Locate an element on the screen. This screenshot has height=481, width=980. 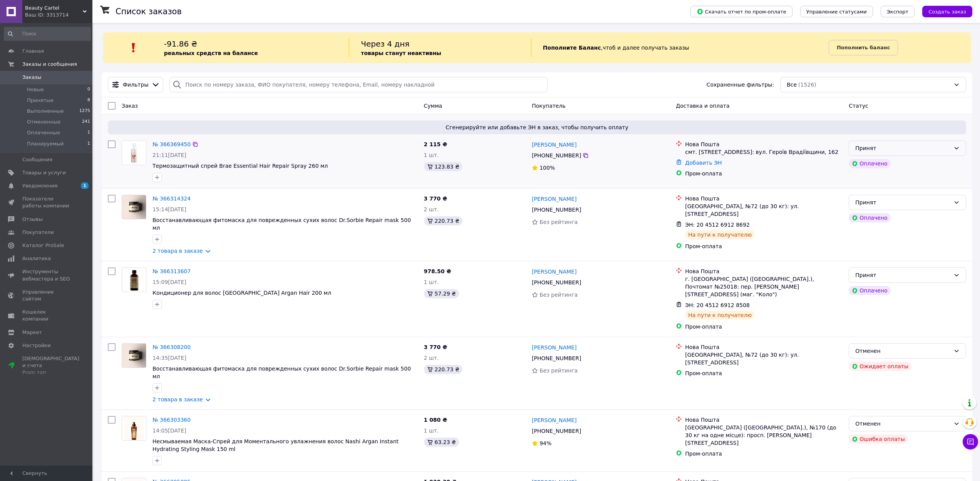
span: Покупатель is located at coordinates (549, 106).